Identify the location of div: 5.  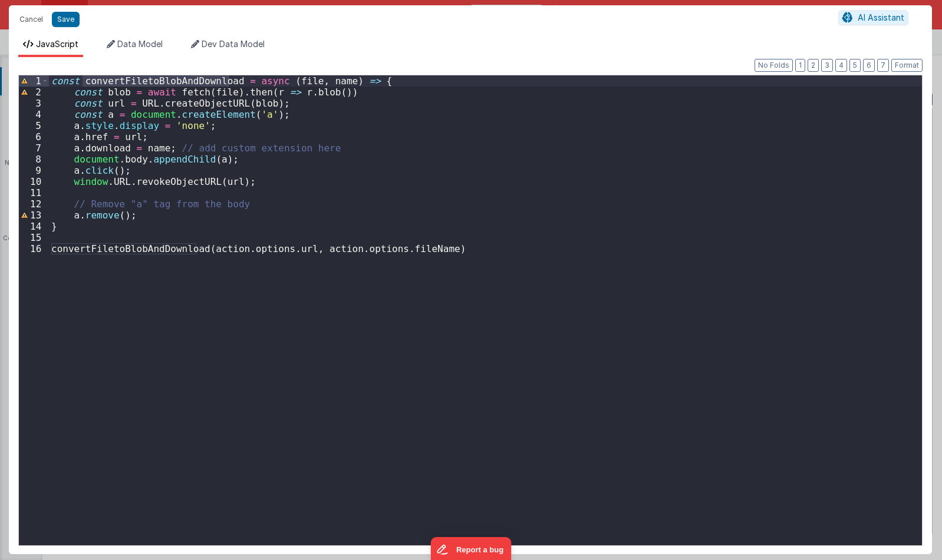
(33, 125).